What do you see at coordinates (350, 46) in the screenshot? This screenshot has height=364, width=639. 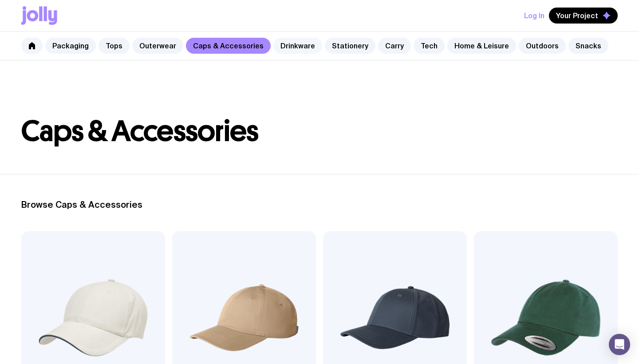 I see `a: Stationery` at bounding box center [350, 46].